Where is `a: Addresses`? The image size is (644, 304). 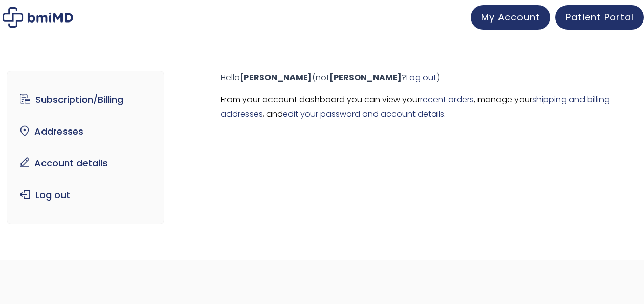 a: Addresses is located at coordinates (86, 132).